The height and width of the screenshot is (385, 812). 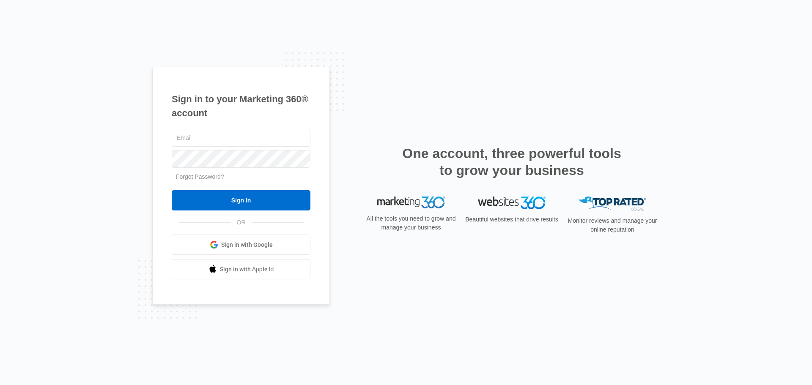 I want to click on img: Websites 360, so click(x=512, y=203).